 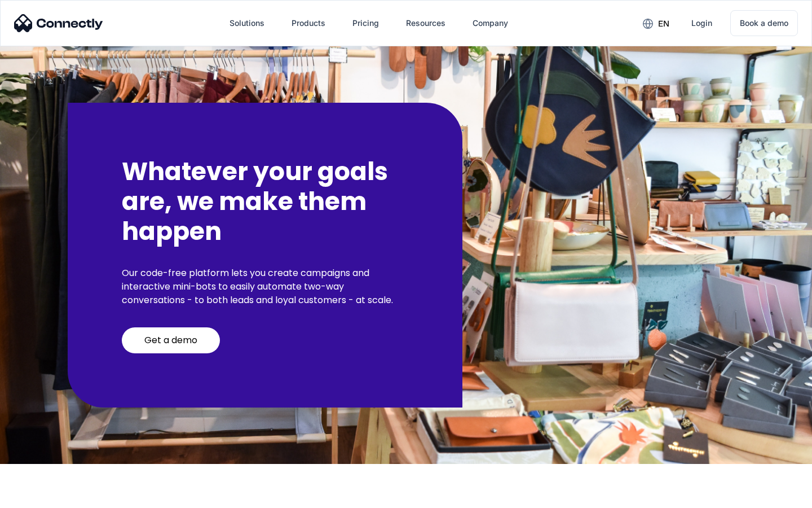 What do you see at coordinates (426, 23) in the screenshot?
I see `div: Resources` at bounding box center [426, 23].